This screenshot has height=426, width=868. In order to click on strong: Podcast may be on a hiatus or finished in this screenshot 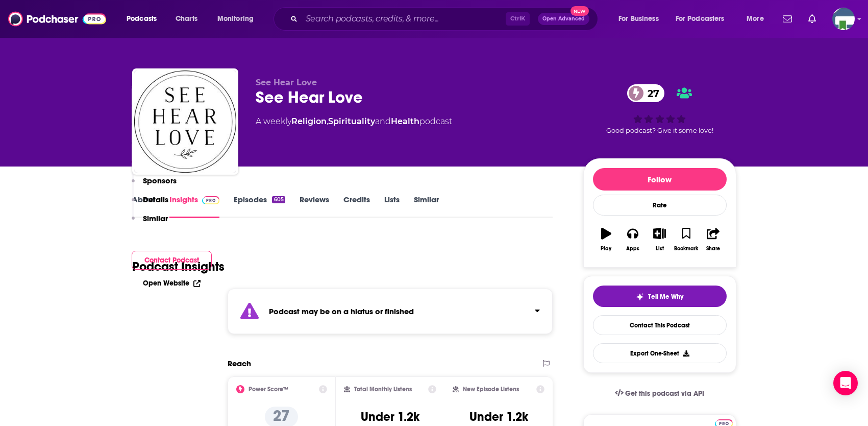, I will do `click(342, 311)`.